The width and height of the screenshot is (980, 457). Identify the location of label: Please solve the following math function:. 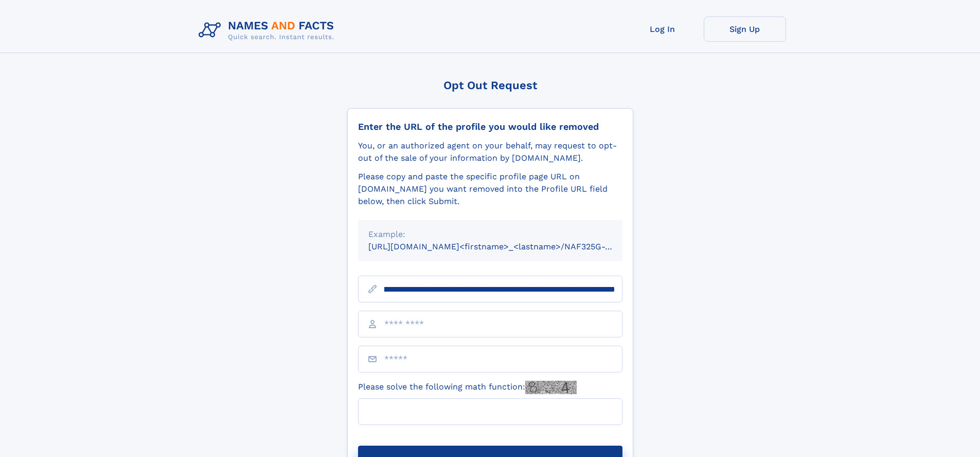
(467, 387).